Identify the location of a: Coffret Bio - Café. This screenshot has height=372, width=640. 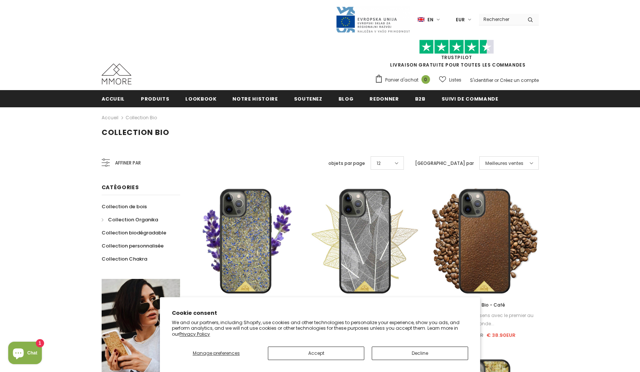
(484, 305).